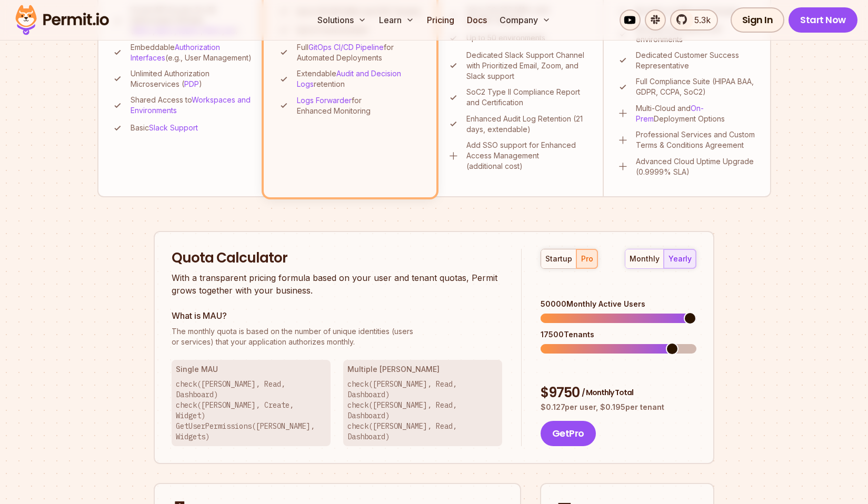 The width and height of the screenshot is (868, 504). What do you see at coordinates (192, 84) in the screenshot?
I see `a: PDP` at bounding box center [192, 84].